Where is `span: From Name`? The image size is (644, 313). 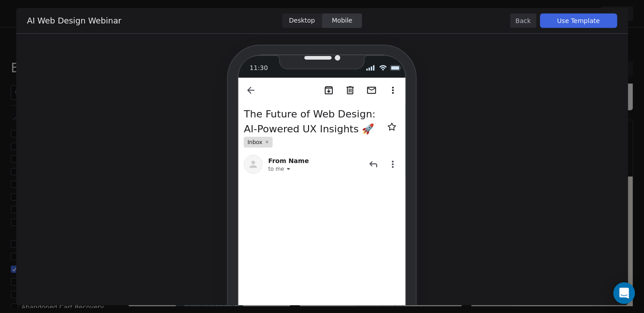 span: From Name is located at coordinates (289, 161).